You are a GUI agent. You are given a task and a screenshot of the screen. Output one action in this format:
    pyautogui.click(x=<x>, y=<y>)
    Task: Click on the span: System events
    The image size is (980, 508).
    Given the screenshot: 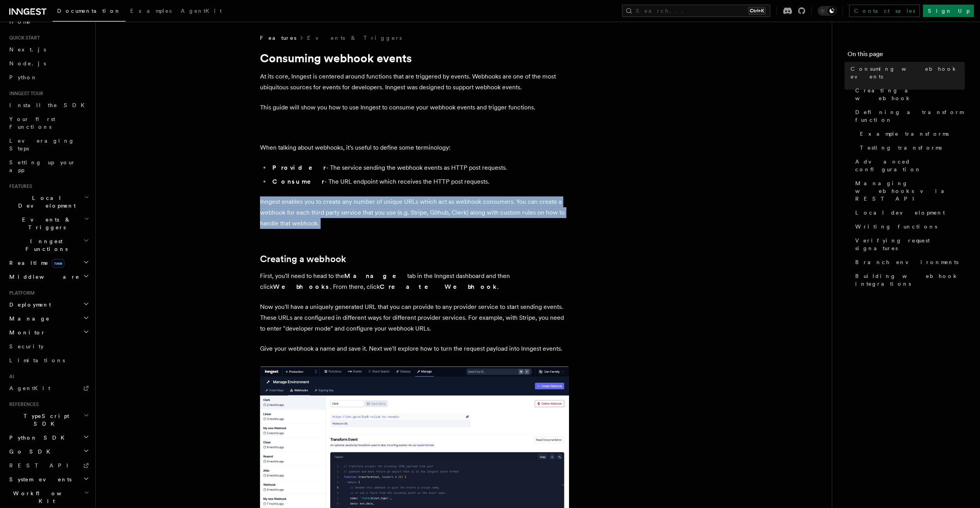 What is the action you would take?
    pyautogui.click(x=39, y=479)
    